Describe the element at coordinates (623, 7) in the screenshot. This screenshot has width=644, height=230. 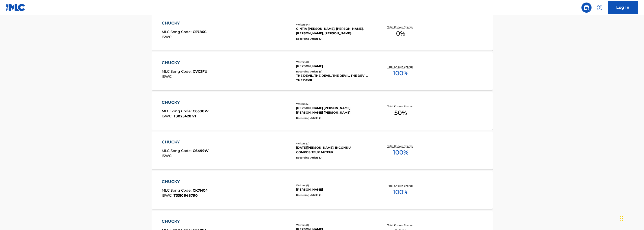
I see `a: Log In` at that location.